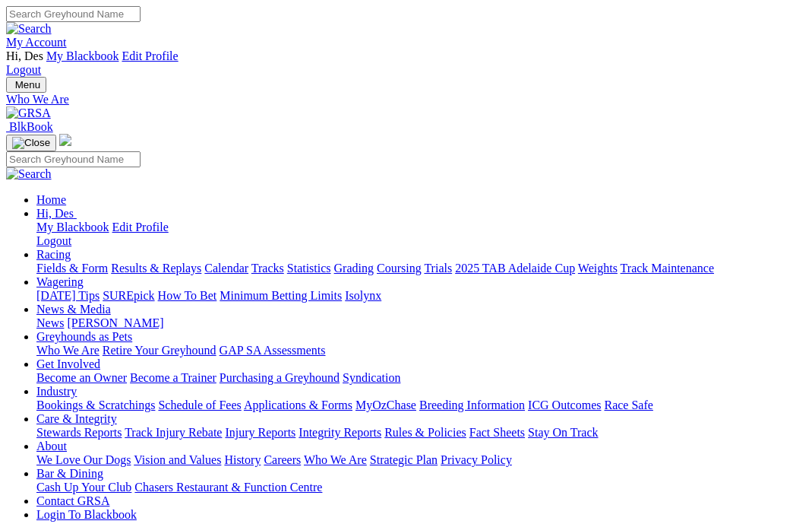 The image size is (812, 524). Describe the element at coordinates (51, 199) in the screenshot. I see `a: Home` at that location.